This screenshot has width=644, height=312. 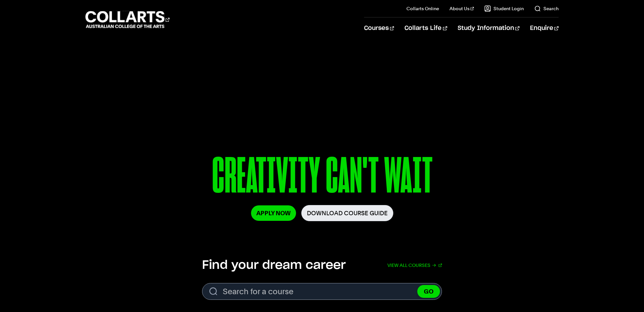 What do you see at coordinates (348, 213) in the screenshot?
I see `a: Download Course Guide` at bounding box center [348, 213].